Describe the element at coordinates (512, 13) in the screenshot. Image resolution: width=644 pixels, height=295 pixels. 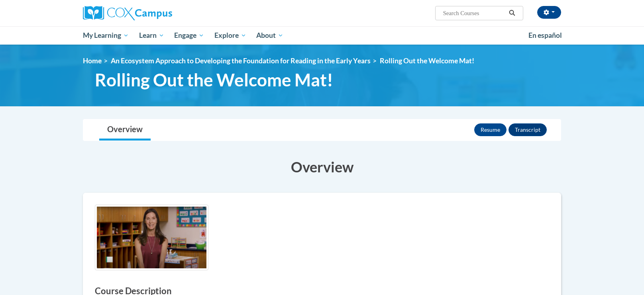
I see `button: Search` at that location.